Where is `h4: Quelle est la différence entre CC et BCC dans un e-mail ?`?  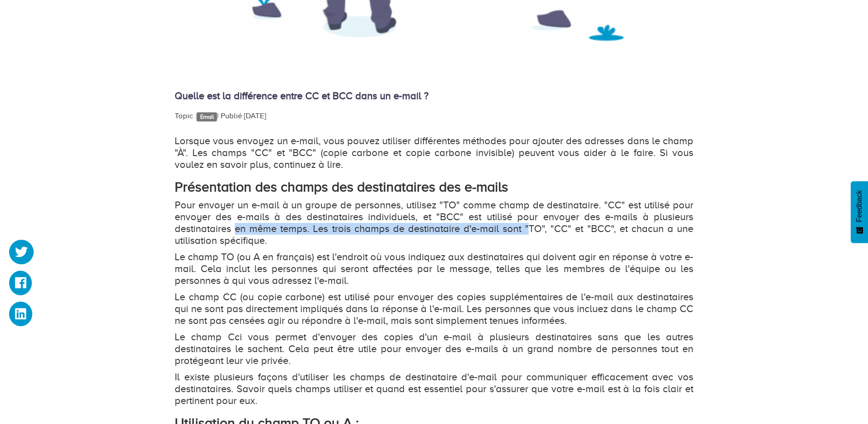 h4: Quelle est la différence entre CC et BCC dans un e-mail ? is located at coordinates (434, 96).